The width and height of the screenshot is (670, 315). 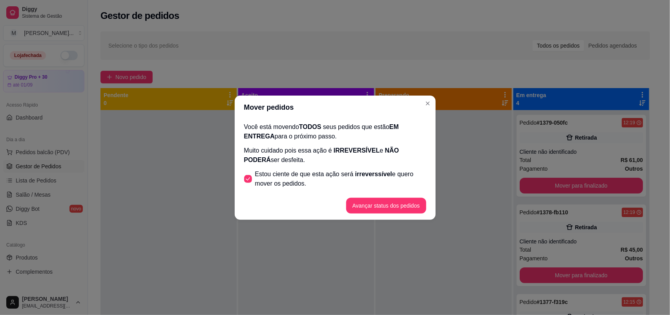 What do you see at coordinates (335, 155) in the screenshot?
I see `p: Muito cuidado pois essa ação é e ser desfeita.` at bounding box center [335, 155].